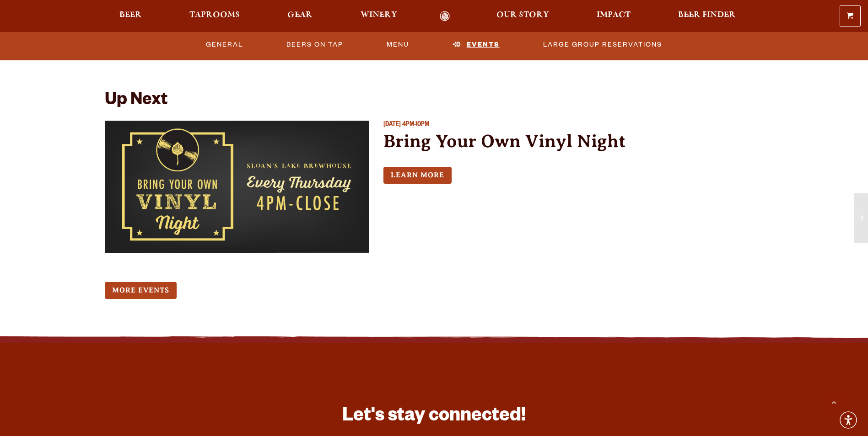 The height and width of the screenshot is (436, 868). I want to click on a: More Events (opens in a new window), so click(141, 291).